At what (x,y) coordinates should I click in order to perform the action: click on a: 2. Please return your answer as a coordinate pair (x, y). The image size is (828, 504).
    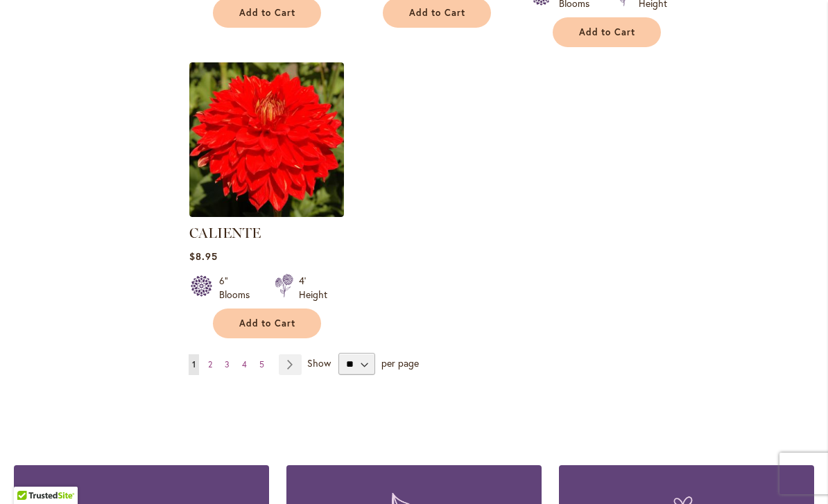
    Looking at the image, I should click on (210, 365).